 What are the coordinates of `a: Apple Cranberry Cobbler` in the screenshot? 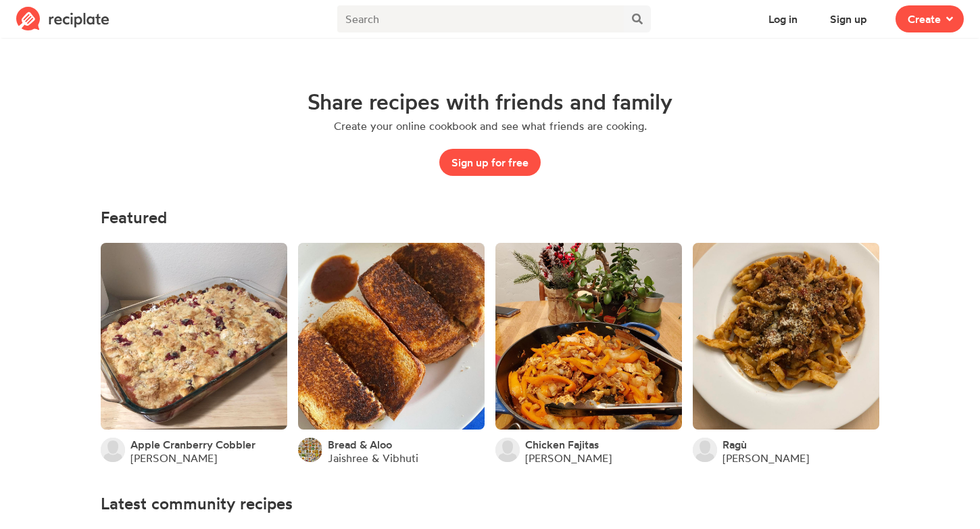 It's located at (193, 444).